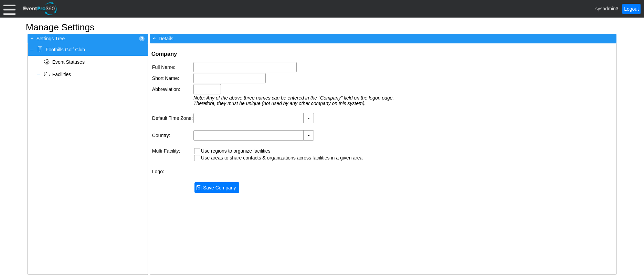  Describe the element at coordinates (294, 100) in the screenshot. I see `i: Note: Any of the above three names can be entered in the "Company" field on the logon page. There...` at that location.